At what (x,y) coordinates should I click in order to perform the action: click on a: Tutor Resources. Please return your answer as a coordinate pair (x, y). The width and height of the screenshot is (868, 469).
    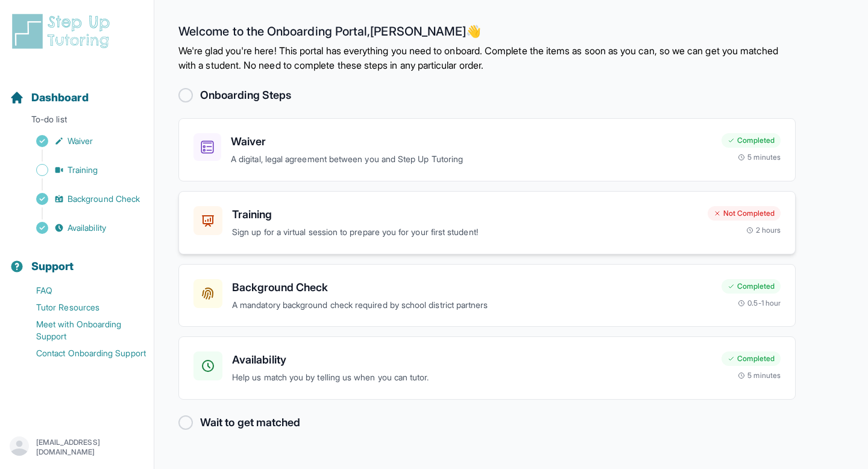
    Looking at the image, I should click on (81, 307).